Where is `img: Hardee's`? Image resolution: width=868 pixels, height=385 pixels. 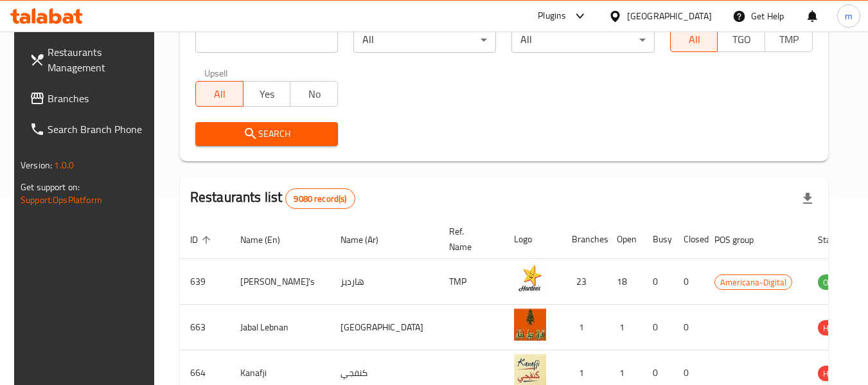
img: Hardee's is located at coordinates (531, 279).